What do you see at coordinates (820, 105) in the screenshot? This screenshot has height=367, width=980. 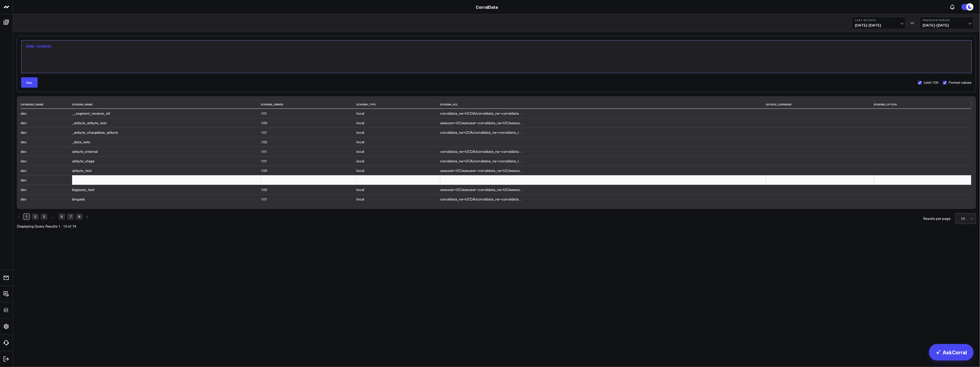 I see `th: source_database` at bounding box center [820, 105].